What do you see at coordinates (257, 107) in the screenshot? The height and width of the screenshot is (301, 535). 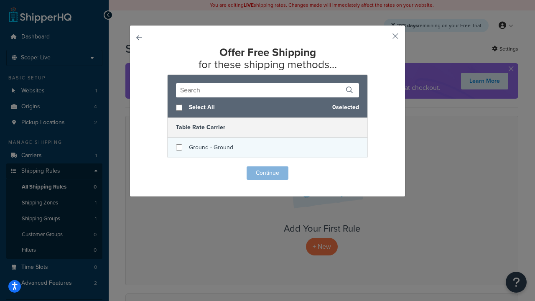 I see `span: Select All` at bounding box center [257, 107].